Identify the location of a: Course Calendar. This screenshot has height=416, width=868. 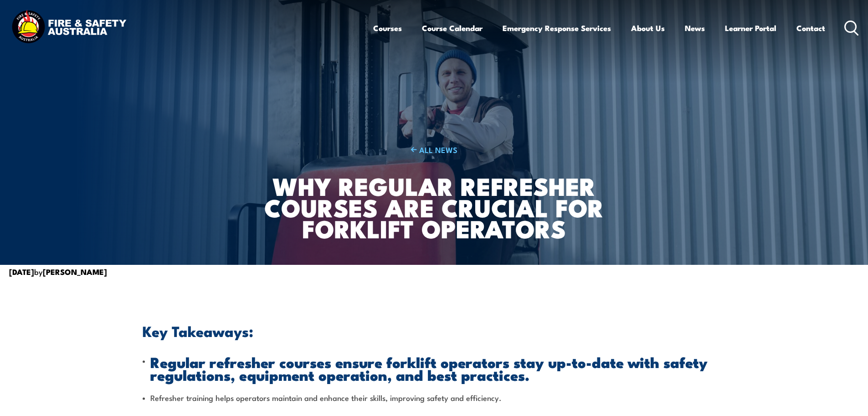
(452, 28).